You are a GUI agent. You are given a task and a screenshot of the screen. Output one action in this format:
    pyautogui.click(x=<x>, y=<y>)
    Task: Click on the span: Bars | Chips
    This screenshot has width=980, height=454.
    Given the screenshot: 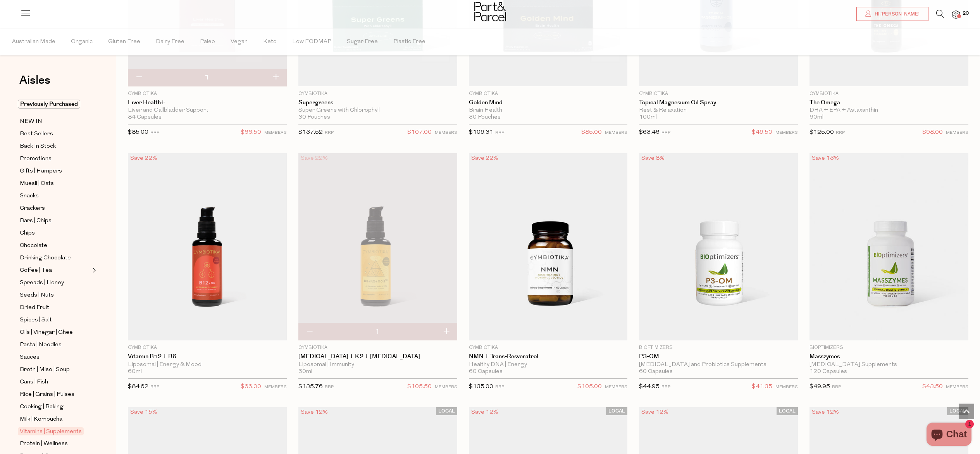 What is the action you would take?
    pyautogui.click(x=36, y=221)
    